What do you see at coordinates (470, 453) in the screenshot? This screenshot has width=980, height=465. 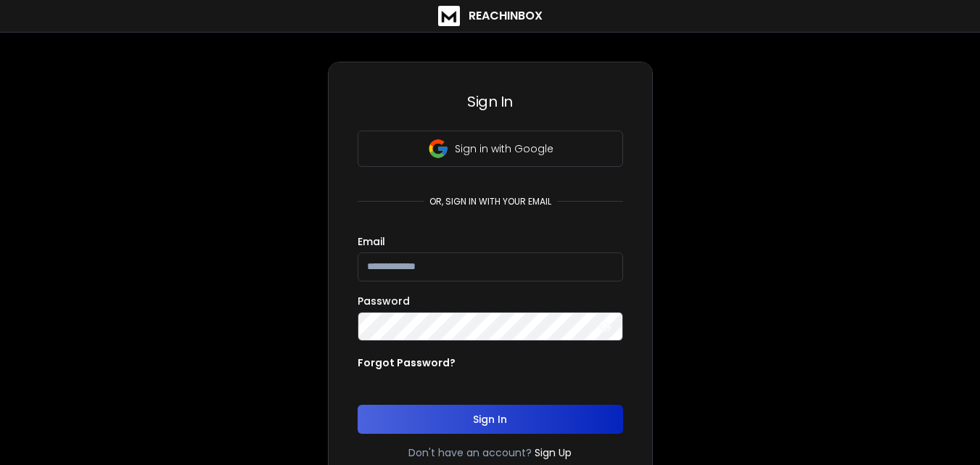 I see `p: Don't have an account?` at bounding box center [470, 453].